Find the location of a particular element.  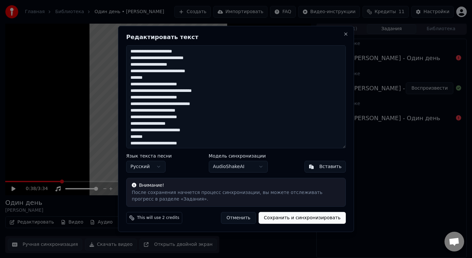

button: Отменить is located at coordinates (238, 218).